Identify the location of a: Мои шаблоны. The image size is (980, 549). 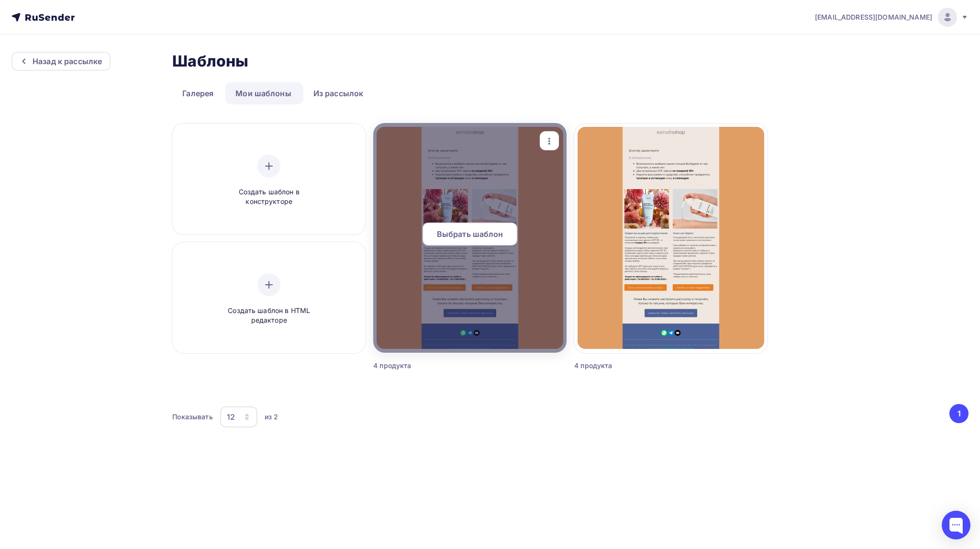
(263, 94).